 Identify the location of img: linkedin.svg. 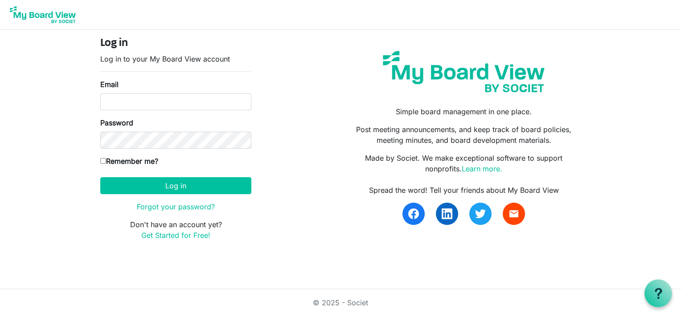
(447, 214).